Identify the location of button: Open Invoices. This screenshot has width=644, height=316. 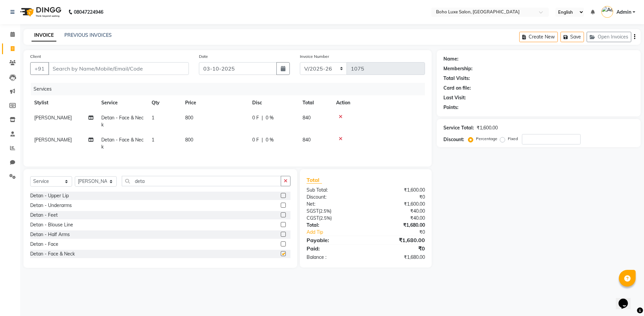
(608, 37).